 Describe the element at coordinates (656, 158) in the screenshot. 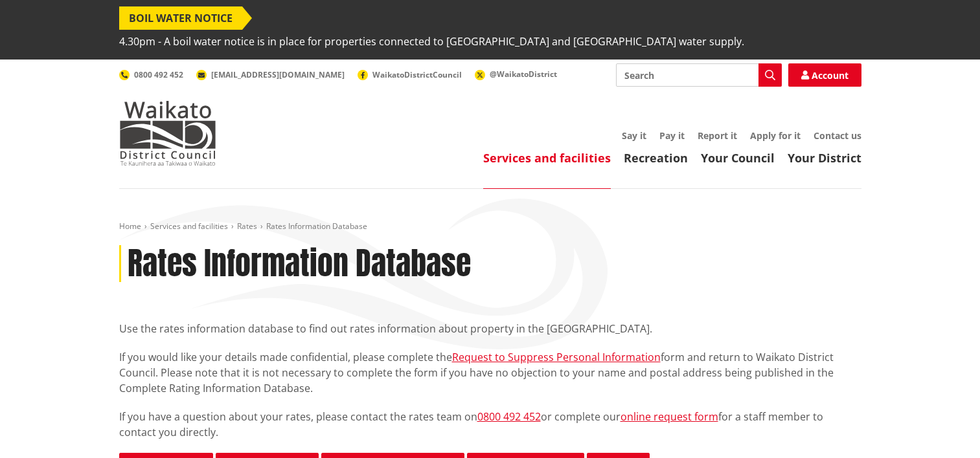

I see `a: Recreation` at that location.